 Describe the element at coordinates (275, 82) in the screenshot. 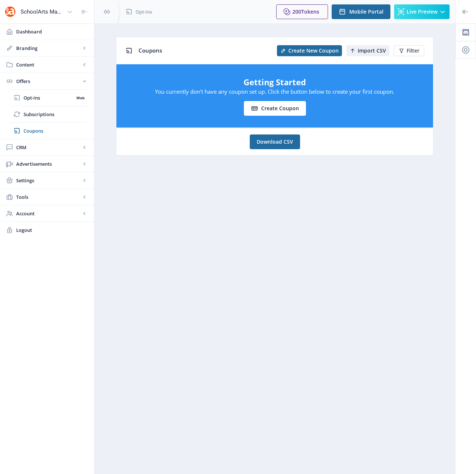

I see `h5: Getting Started` at that location.